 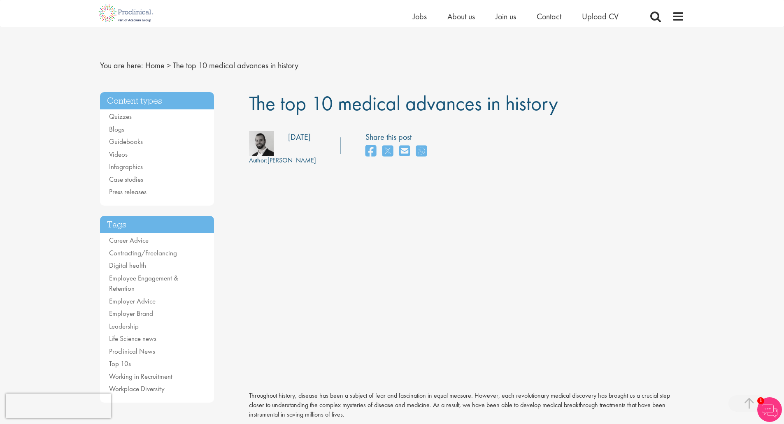 I want to click on h3: Tags, so click(x=157, y=225).